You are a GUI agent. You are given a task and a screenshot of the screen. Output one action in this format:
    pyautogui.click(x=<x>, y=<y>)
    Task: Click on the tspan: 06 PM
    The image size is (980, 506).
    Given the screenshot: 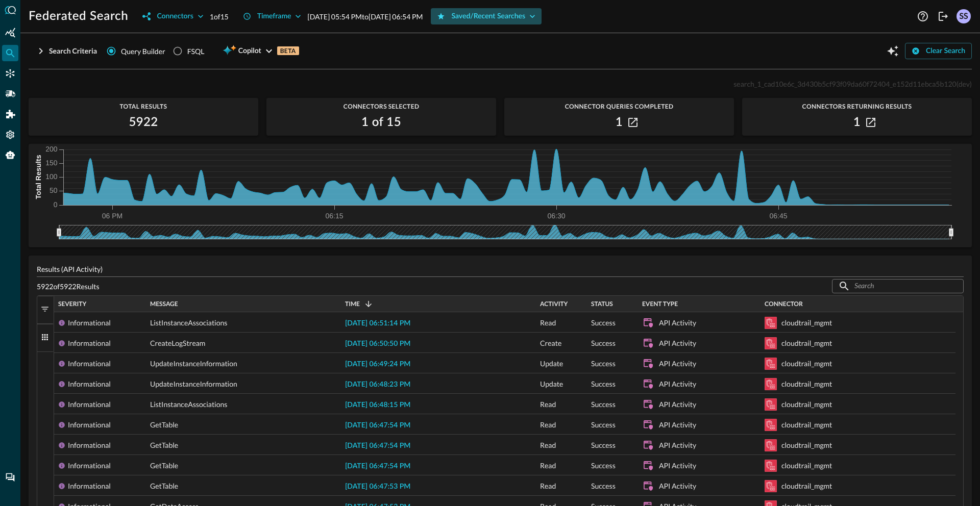 What is the action you would take?
    pyautogui.click(x=112, y=216)
    